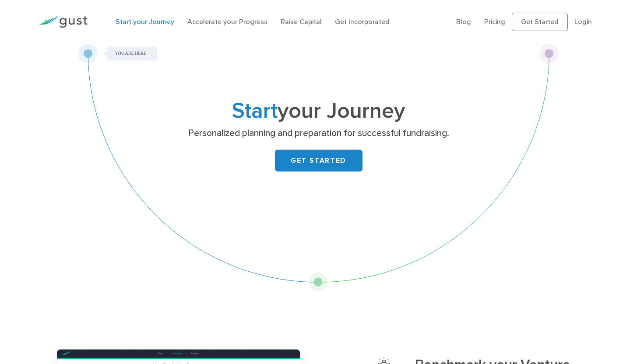 The image size is (637, 364). What do you see at coordinates (362, 22) in the screenshot?
I see `a: Get Incorporated` at bounding box center [362, 22].